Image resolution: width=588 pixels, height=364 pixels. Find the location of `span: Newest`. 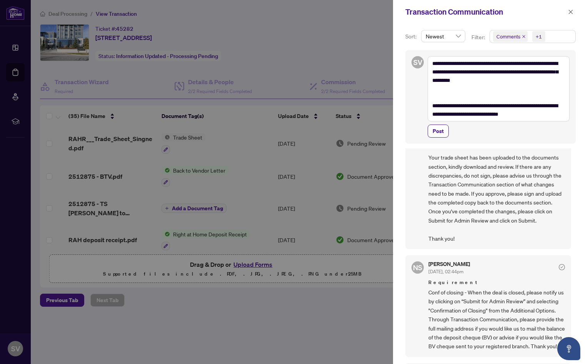

span: Newest is located at coordinates (443, 36).